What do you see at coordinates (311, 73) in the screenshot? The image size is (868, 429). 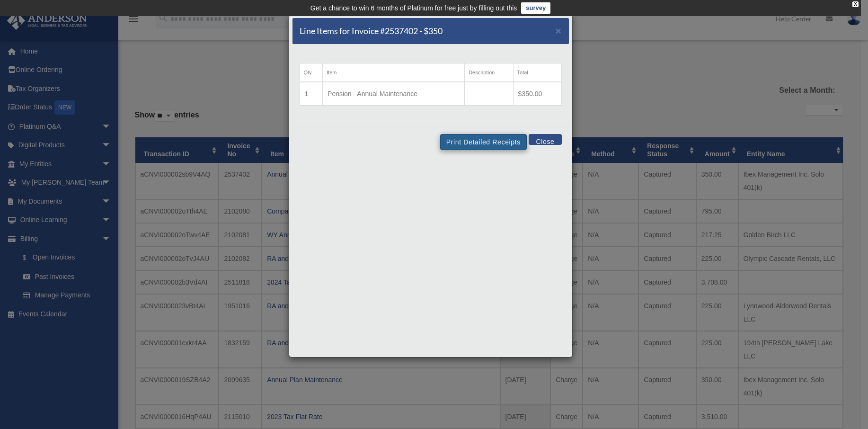 I see `th: Qty` at bounding box center [311, 73].